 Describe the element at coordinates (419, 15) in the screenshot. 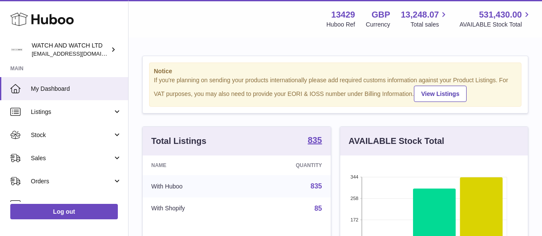

I see `span: 13,248.07` at that location.